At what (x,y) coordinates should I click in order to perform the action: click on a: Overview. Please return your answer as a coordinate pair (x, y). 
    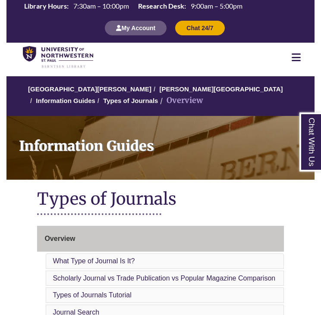
    Looking at the image, I should click on (160, 239).